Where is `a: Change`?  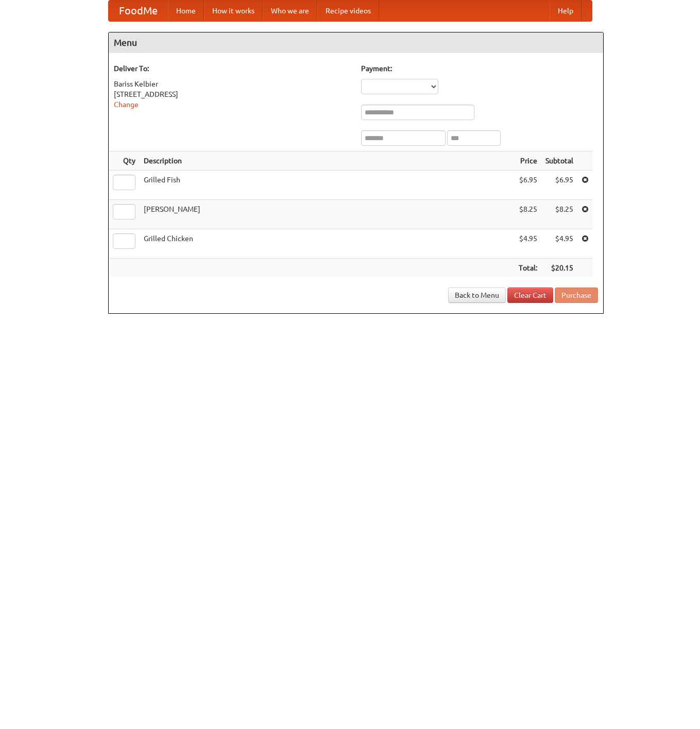
a: Change is located at coordinates (127, 104).